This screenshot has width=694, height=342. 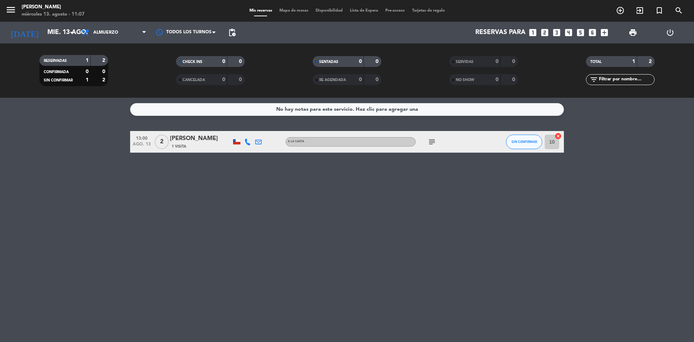 What do you see at coordinates (106, 33) in the screenshot?
I see `span: Almuerzo` at bounding box center [106, 33].